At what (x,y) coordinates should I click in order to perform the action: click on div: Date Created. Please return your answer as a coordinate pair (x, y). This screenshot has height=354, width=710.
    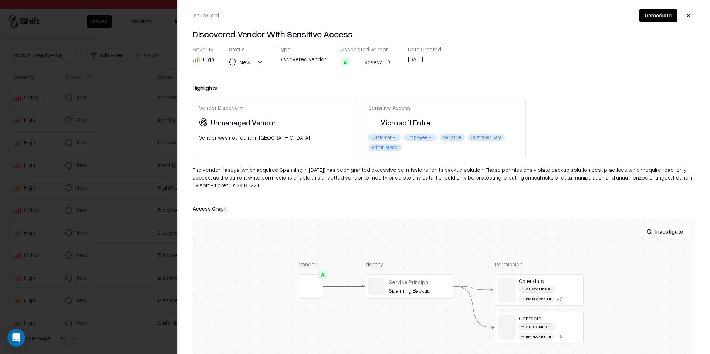
    Looking at the image, I should click on (424, 49).